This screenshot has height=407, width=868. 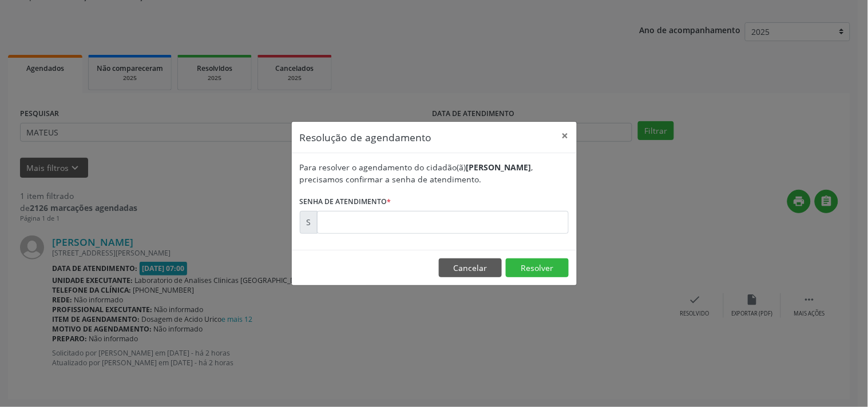 I want to click on h5: Resolução de agendamento, so click(x=366, y=138).